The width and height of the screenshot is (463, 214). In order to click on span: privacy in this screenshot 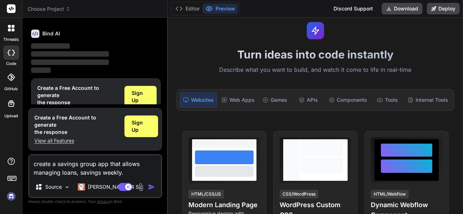, I will do `click(103, 202)`.